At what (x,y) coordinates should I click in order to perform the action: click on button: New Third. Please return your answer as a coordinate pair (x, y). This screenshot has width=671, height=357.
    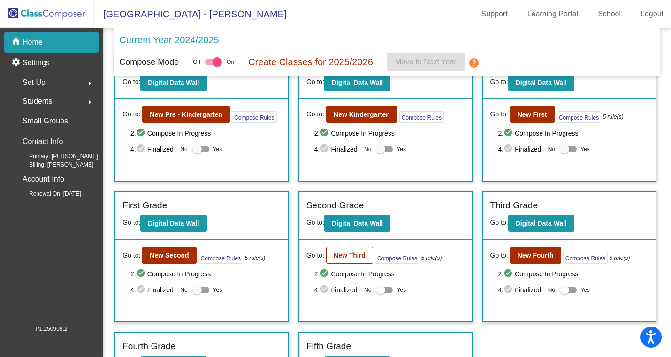
    Looking at the image, I should click on (350, 255).